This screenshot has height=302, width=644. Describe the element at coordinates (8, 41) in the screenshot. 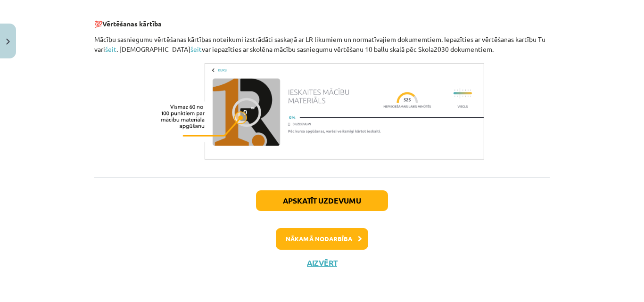

I see `img: icon-close-lesson-0947bae3869378f0d4975bcd49f059093ad1ed9edebbc8119c70593378902aed.svg` at that location.